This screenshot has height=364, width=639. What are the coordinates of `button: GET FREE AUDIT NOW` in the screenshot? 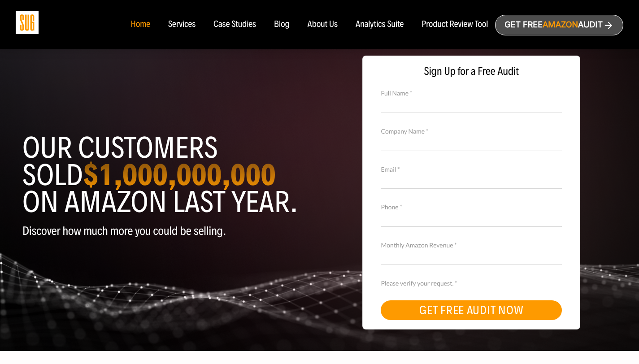 It's located at (471, 310).